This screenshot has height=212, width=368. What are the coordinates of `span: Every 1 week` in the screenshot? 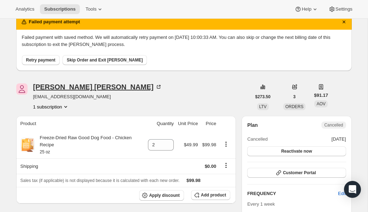 It's located at (261, 204).